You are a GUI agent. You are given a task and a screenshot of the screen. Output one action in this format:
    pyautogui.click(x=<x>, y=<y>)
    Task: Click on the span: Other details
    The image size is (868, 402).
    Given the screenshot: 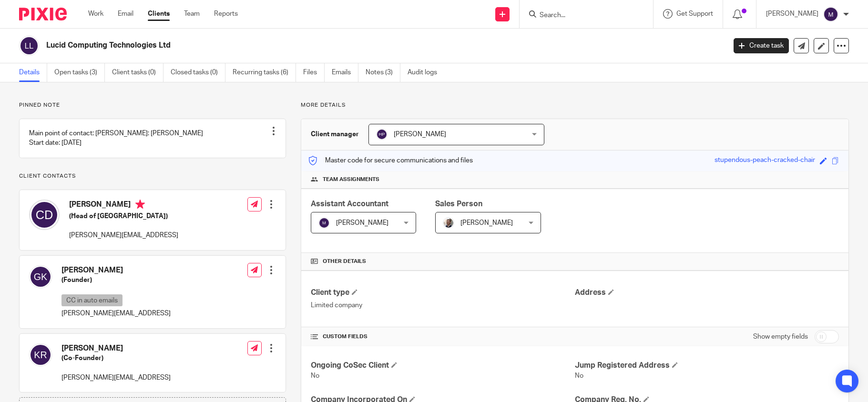 What is the action you would take?
    pyautogui.click(x=344, y=261)
    